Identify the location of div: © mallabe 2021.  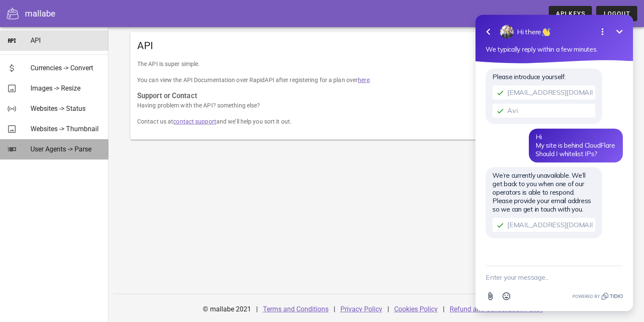
(227, 309).